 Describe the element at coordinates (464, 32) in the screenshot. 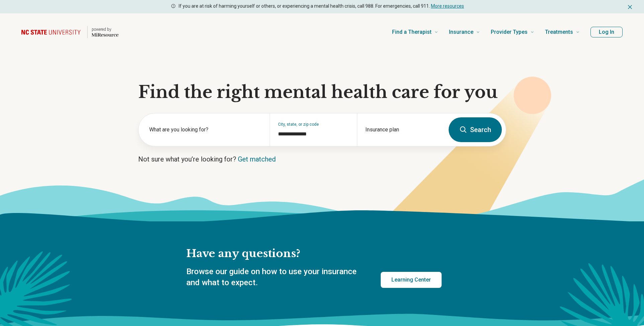

I see `a: Insurance` at that location.